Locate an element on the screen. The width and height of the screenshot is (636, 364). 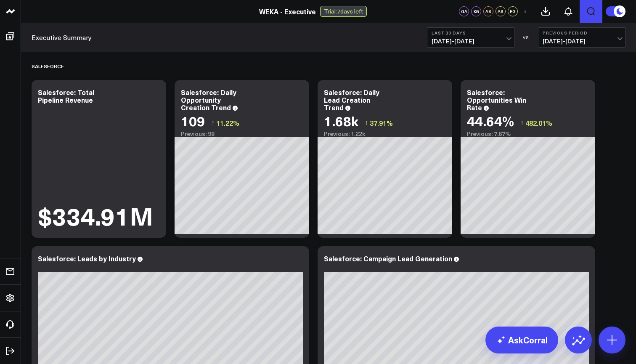
div: Salesforce: Opportunities Win Rate is located at coordinates (496, 100).